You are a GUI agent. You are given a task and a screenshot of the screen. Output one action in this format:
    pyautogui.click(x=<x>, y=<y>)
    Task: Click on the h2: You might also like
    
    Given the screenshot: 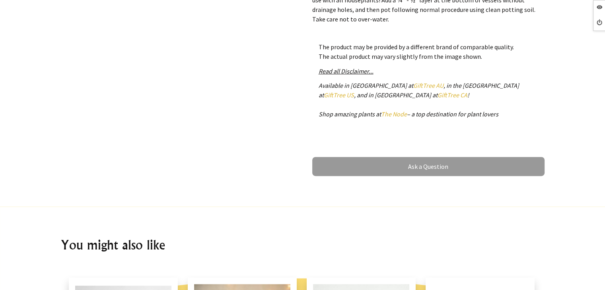 What is the action you would take?
    pyautogui.click(x=303, y=245)
    